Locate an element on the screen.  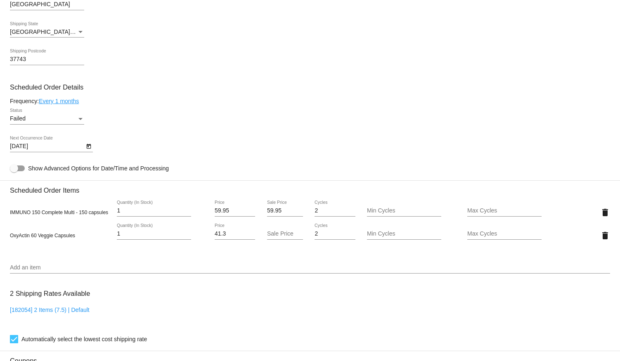
input: Next Occurrence Date is located at coordinates (47, 146).